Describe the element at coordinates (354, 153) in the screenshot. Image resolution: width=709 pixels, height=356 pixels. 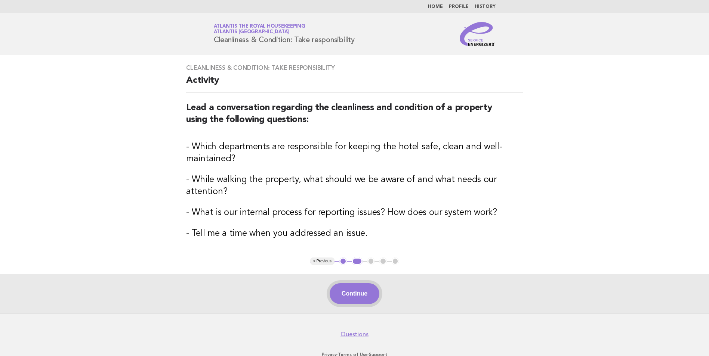
I see `h3: - Which departments are responsible for keeping the hotel safe, clean and well-maintained?` at that location.